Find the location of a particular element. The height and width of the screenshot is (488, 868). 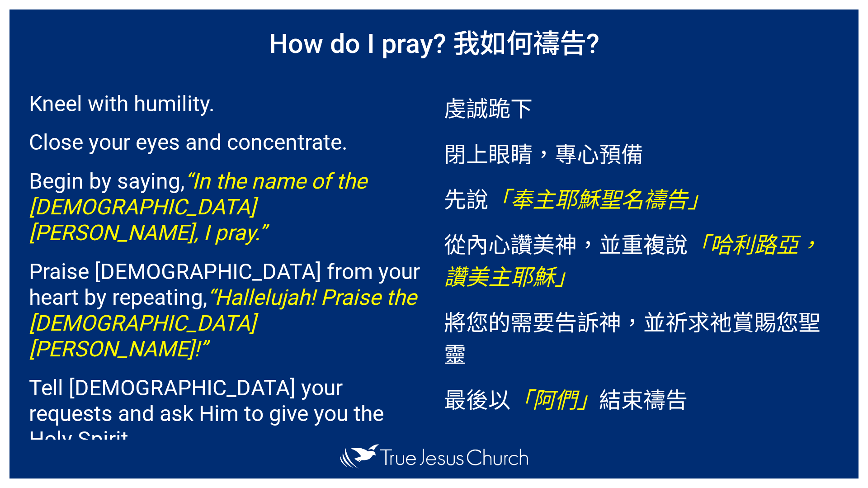

em: 「奉主耶穌聖名禱告」 is located at coordinates (599, 200).